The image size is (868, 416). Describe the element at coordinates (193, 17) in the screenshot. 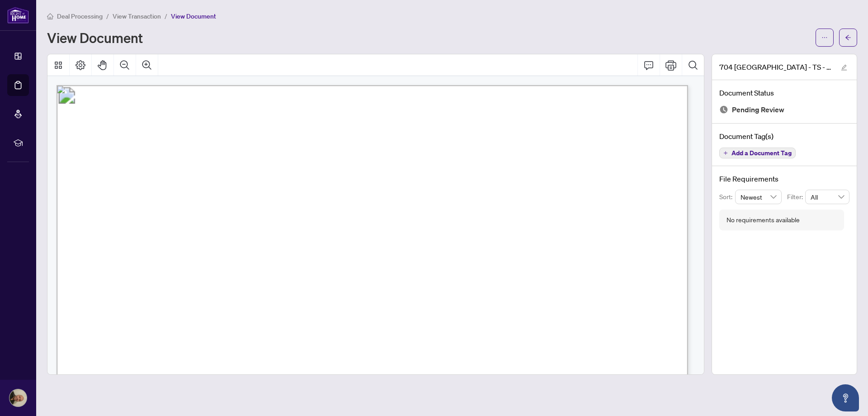

I see `span: View Document` at that location.